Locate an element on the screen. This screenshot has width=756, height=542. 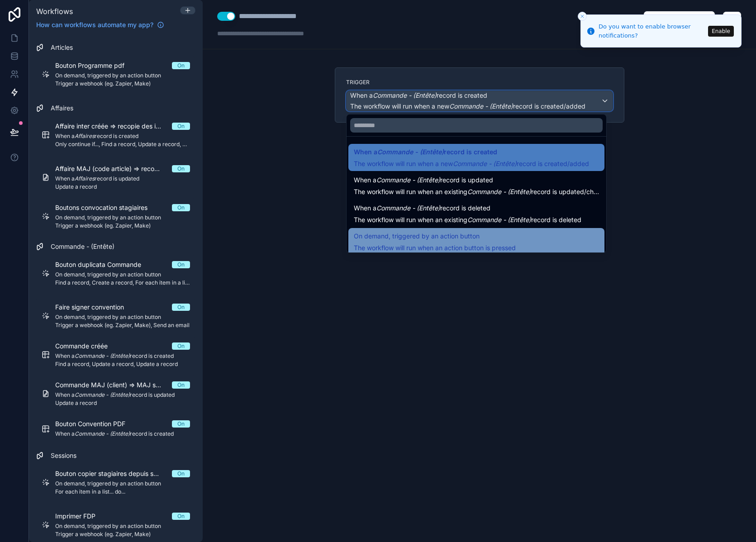
span: When a record is deleted is located at coordinates (422, 208).